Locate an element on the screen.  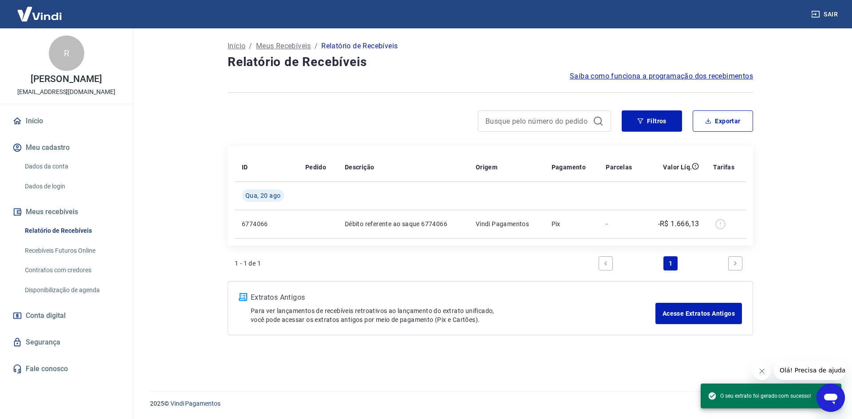
p: Extratos Antigos is located at coordinates (453, 298).